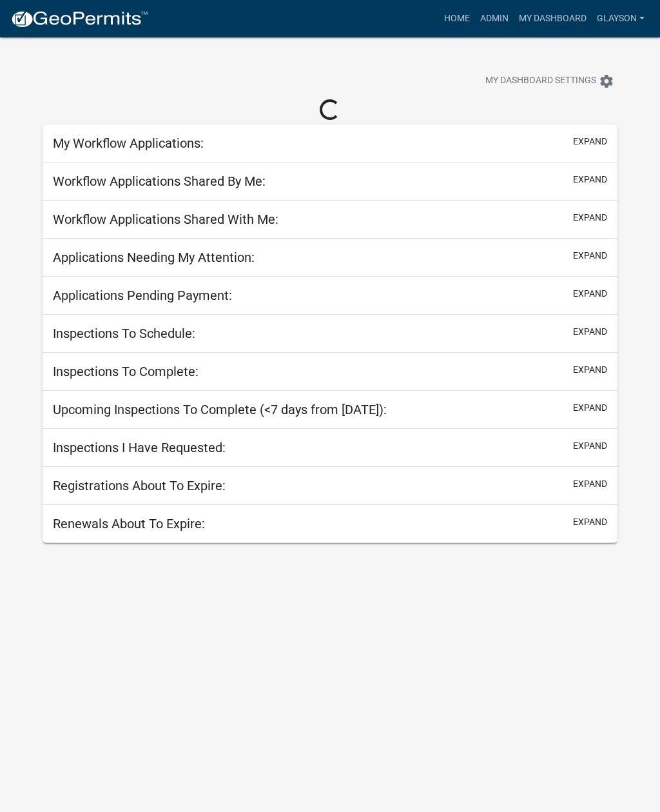 Image resolution: width=660 pixels, height=812 pixels. I want to click on h5: My Workflow Applications:, so click(128, 143).